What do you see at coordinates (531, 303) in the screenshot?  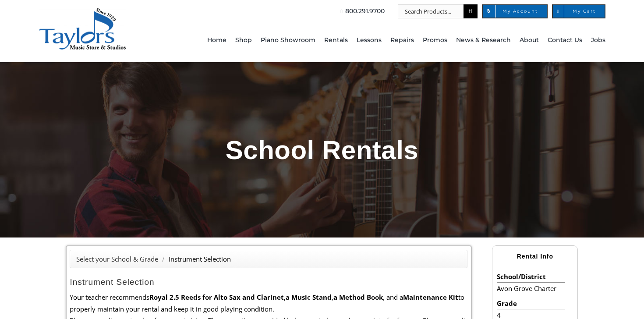 I see `li: Grade` at bounding box center [531, 303].